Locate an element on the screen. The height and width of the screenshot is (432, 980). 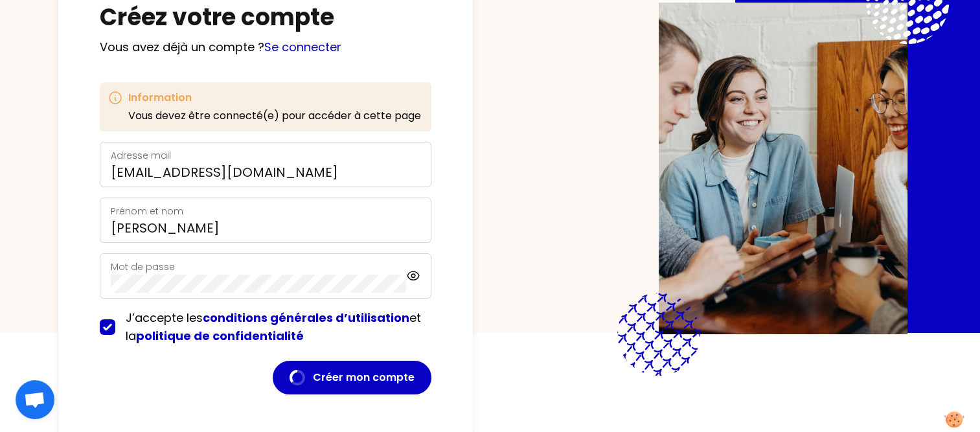
a: conditions générales d’utilisation is located at coordinates (305, 317).